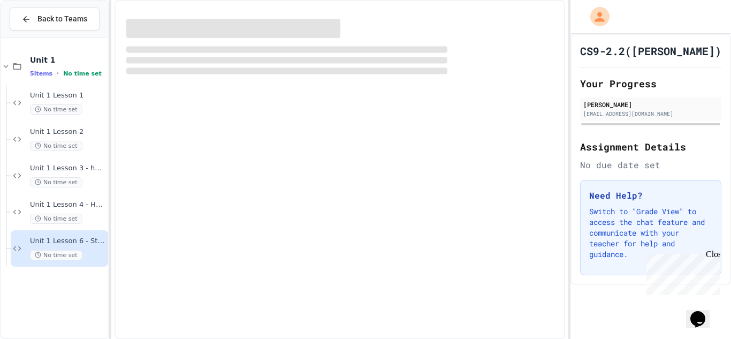  What do you see at coordinates (68, 204) in the screenshot?
I see `span: Unit 1 Lesson 4 - Headlines Lab` at bounding box center [68, 204].